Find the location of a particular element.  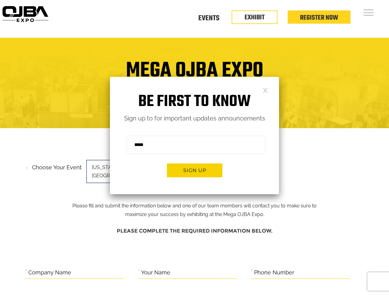

button: Sign up is located at coordinates (194, 170).